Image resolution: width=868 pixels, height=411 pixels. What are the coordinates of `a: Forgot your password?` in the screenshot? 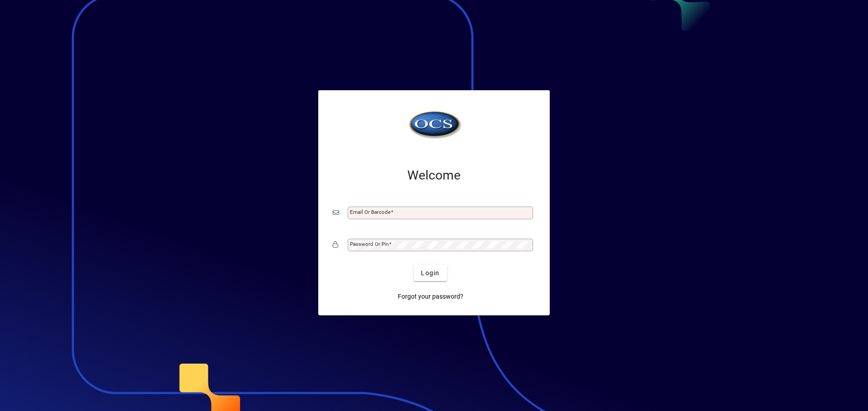 It's located at (430, 296).